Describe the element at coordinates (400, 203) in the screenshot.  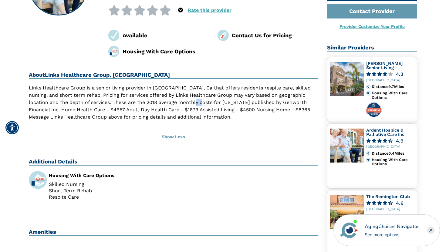
I see `div: 4.6` at that location.